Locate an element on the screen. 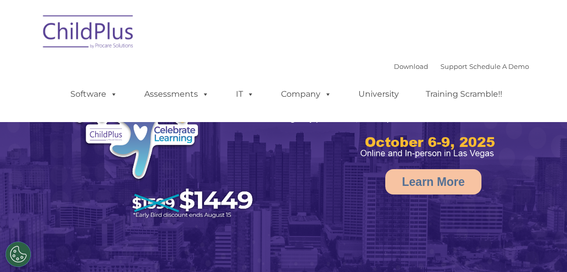 Image resolution: width=567 pixels, height=272 pixels. a: Download is located at coordinates (411, 66).